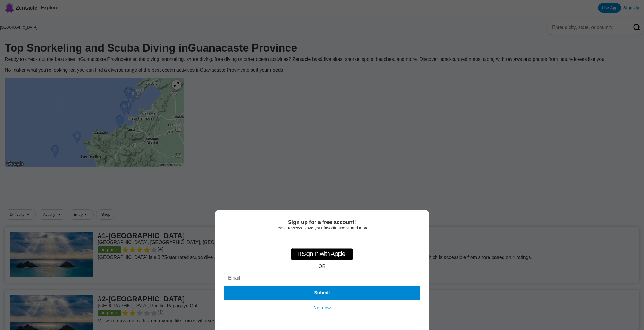 Image resolution: width=644 pixels, height=330 pixels. Describe the element at coordinates (322, 254) in the screenshot. I see `div: Sign in with Apple` at that location.